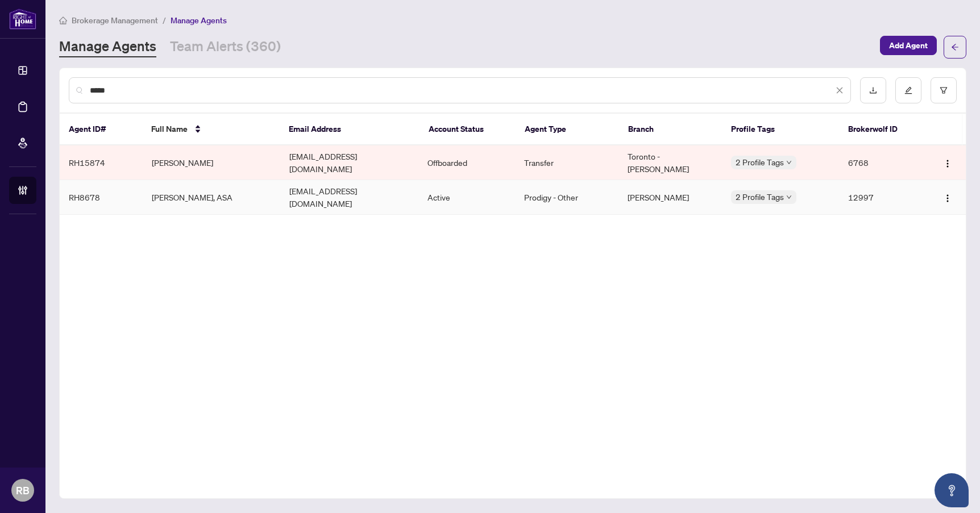 The height and width of the screenshot is (513, 980). I want to click on th: Profile Tags, so click(781, 130).